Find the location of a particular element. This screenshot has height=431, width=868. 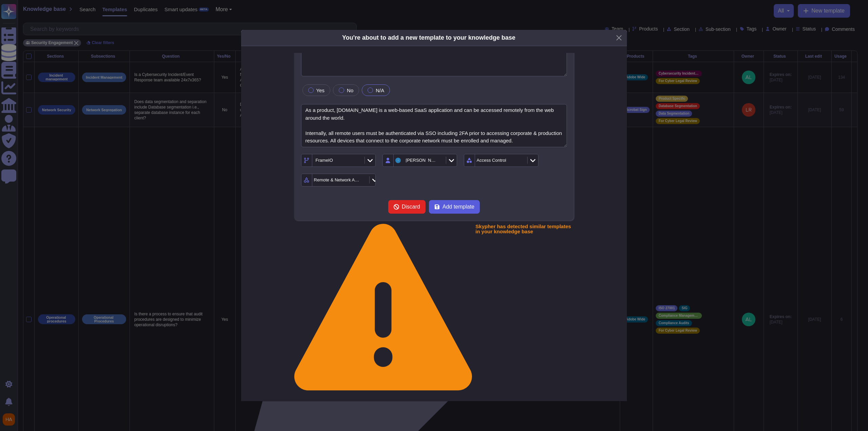

img: user is located at coordinates (398, 160).